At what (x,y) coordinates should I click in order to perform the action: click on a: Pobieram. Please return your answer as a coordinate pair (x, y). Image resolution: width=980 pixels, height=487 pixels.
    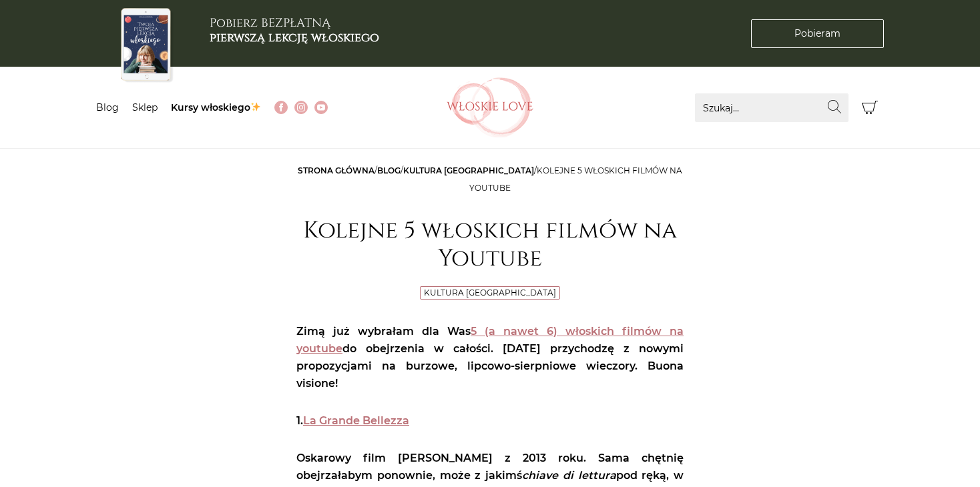
    Looking at the image, I should click on (817, 34).